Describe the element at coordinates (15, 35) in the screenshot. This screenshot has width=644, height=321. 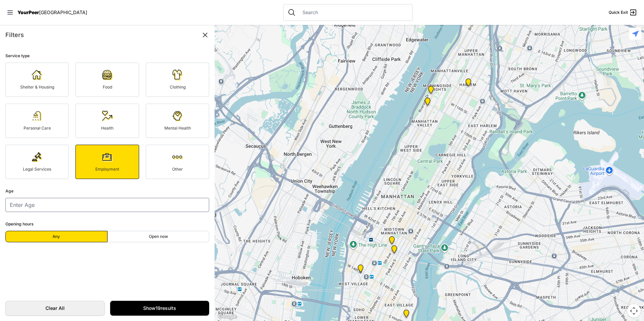
I see `span: Filters` at that location.